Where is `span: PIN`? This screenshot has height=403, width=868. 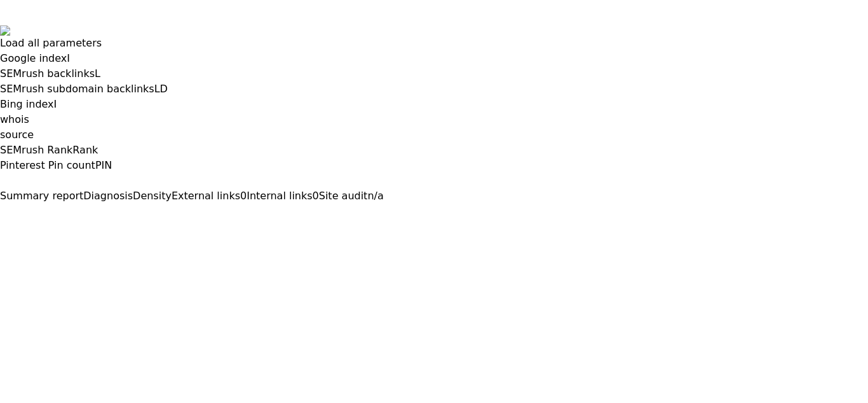
span: PIN is located at coordinates (104, 165).